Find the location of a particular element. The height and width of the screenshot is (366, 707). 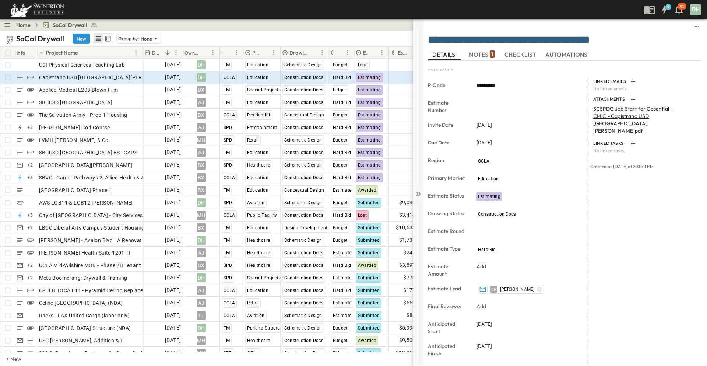

span: Estimate is located at coordinates (342, 278).